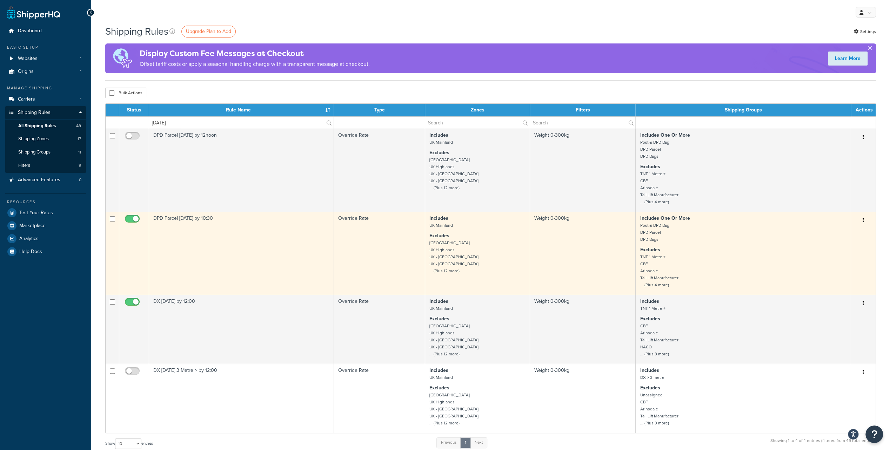 This screenshot has width=890, height=450. What do you see at coordinates (46, 99) in the screenshot?
I see `li: Carriers` at bounding box center [46, 99].